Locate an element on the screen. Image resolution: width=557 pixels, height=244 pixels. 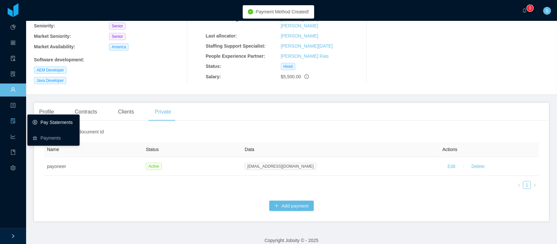
li: Previous Page is located at coordinates (520, 185).